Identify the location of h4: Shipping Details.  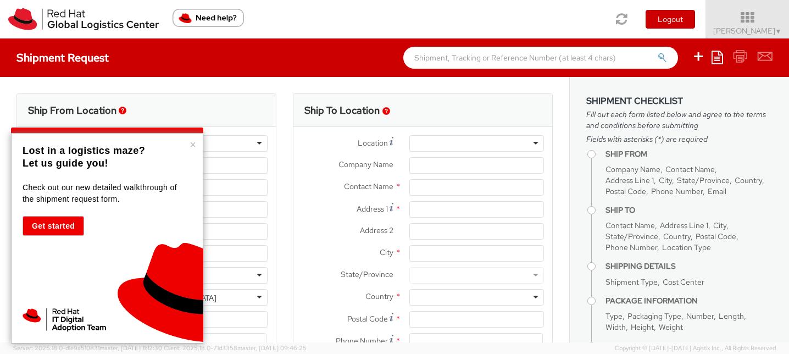
(689, 266).